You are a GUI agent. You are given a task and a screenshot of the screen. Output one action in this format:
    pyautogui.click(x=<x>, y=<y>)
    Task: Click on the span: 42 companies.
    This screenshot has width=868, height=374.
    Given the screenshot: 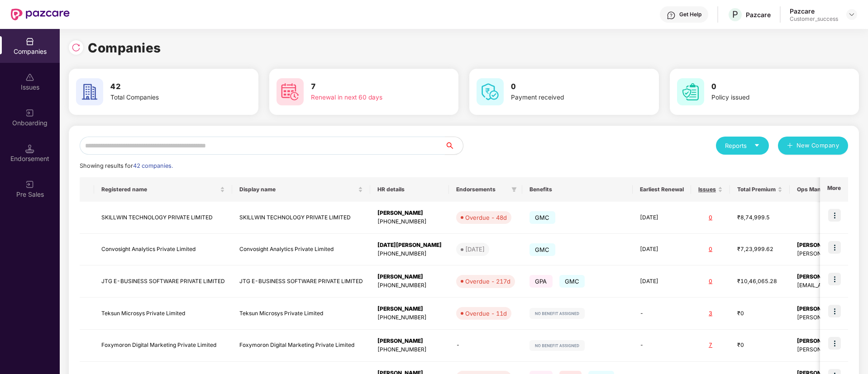 What is the action you would take?
    pyautogui.click(x=153, y=165)
    